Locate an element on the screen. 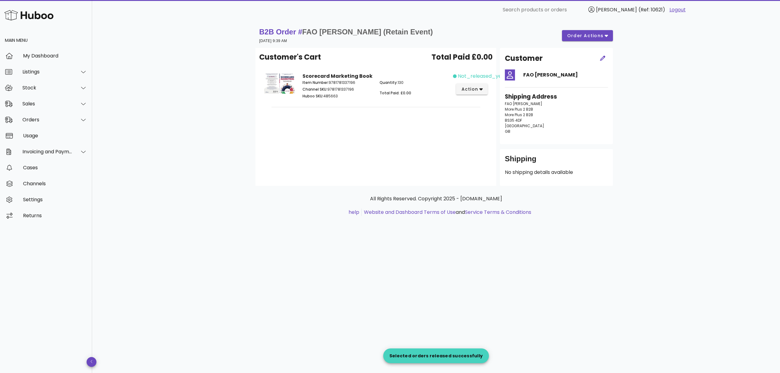  a: Service Terms & Conditions is located at coordinates (498, 212).